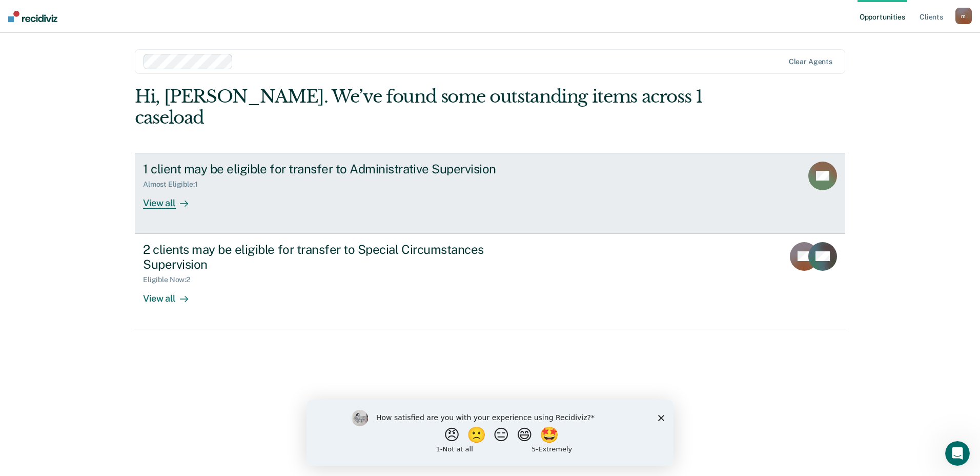  Describe the element at coordinates (174, 184) in the screenshot. I see `div: Almost Eligible : 1` at that location.